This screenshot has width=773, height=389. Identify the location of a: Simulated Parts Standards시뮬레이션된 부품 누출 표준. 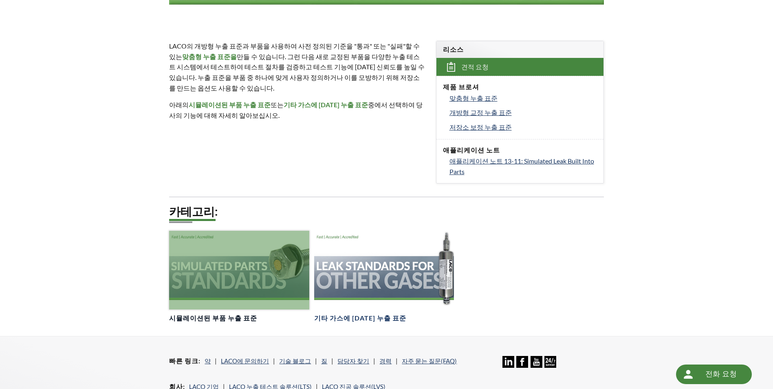
(239, 276).